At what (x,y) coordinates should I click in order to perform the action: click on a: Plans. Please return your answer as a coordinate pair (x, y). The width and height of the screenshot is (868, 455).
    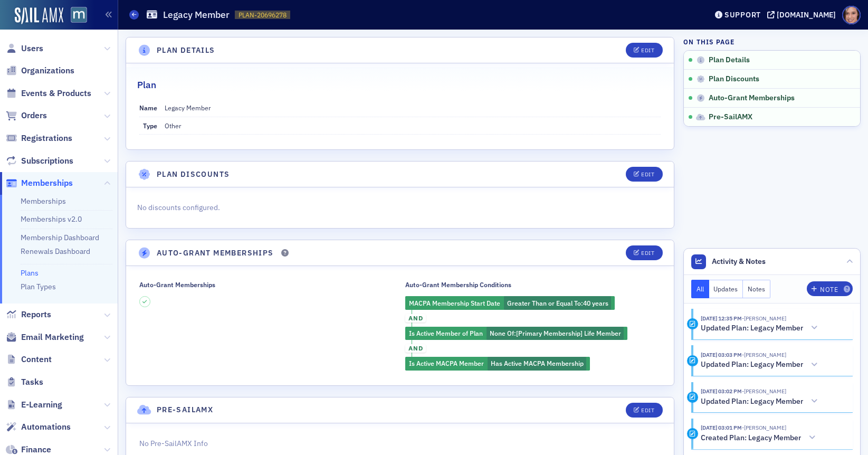
    Looking at the image, I should click on (29, 273).